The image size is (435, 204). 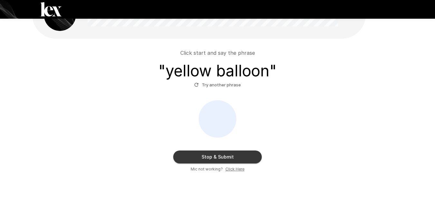 I want to click on u: Click Here, so click(x=235, y=169).